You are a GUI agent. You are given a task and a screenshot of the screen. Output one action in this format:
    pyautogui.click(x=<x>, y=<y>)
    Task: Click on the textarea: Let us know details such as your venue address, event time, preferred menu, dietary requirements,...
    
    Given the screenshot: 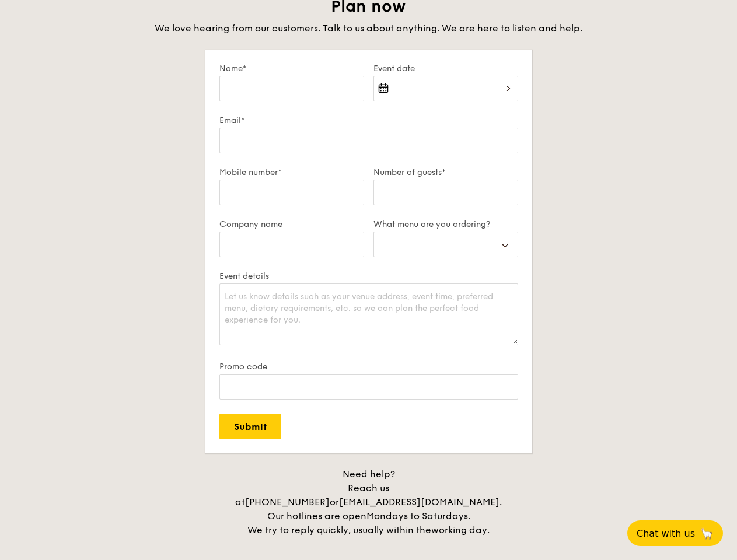 What is the action you would take?
    pyautogui.click(x=368, y=314)
    